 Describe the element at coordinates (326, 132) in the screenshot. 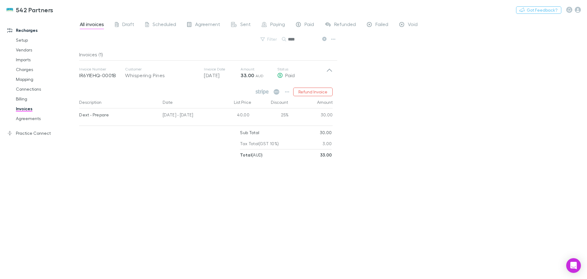

I see `p: 30.00` at that location.